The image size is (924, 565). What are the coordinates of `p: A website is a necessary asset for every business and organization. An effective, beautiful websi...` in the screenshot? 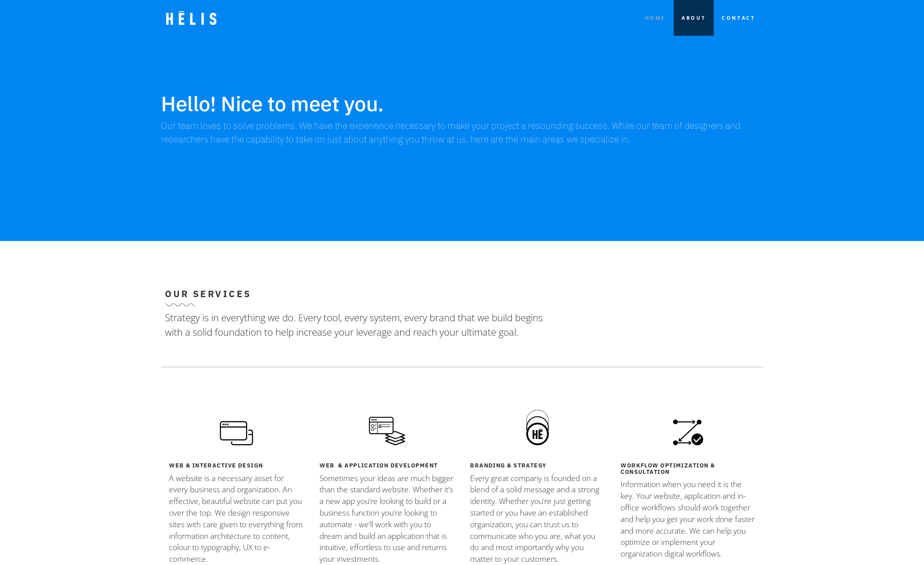 It's located at (236, 519).